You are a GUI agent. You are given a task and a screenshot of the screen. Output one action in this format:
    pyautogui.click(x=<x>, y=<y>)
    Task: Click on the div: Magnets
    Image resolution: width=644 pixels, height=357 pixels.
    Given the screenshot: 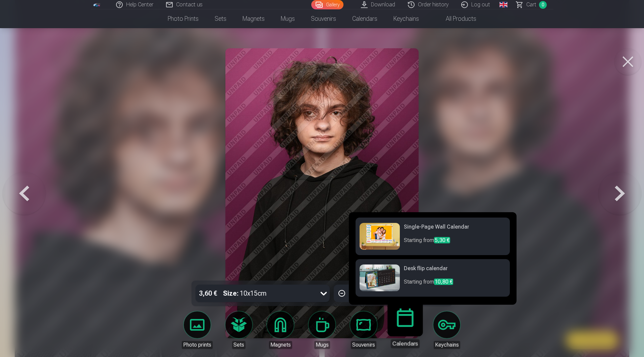 What is the action you would take?
    pyautogui.click(x=280, y=345)
    